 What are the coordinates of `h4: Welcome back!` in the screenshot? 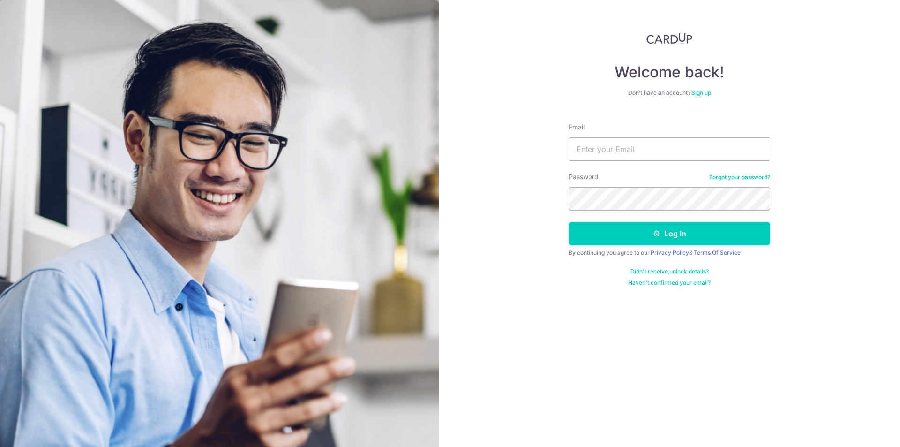 It's located at (670, 72).